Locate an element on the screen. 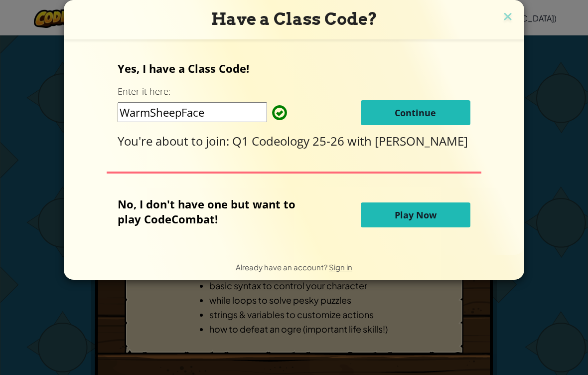 Image resolution: width=588 pixels, height=375 pixels. p: No, I don't have one but want to play CodeCombat! is located at coordinates (214, 211).